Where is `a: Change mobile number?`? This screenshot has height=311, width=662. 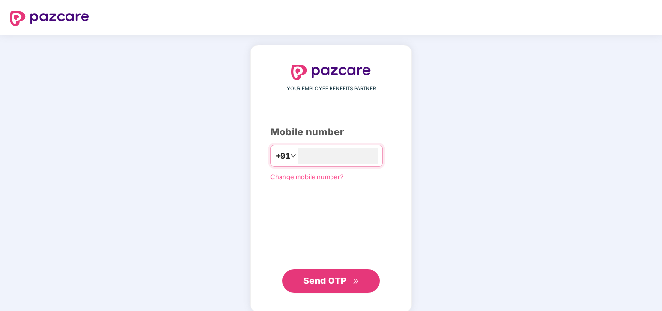
a: Change mobile number? is located at coordinates (307, 177).